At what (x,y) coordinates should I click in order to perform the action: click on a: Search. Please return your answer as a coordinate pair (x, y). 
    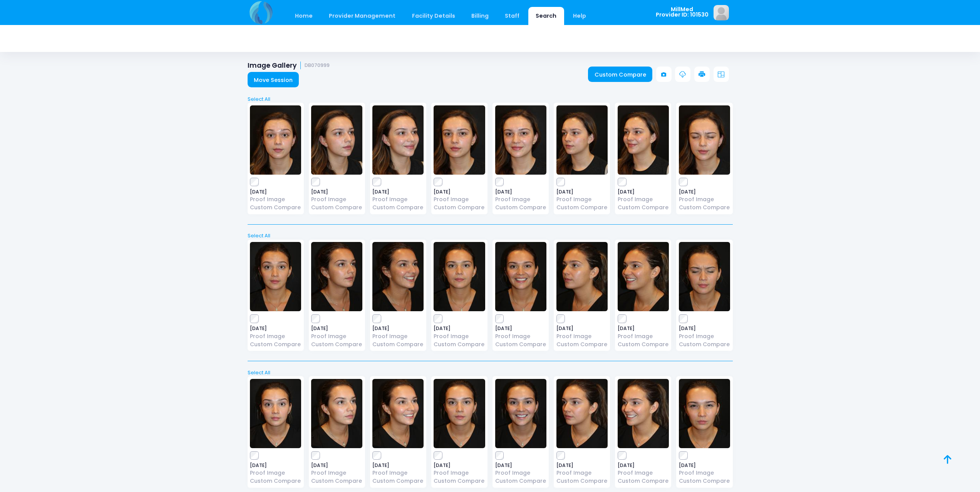
    Looking at the image, I should click on (546, 16).